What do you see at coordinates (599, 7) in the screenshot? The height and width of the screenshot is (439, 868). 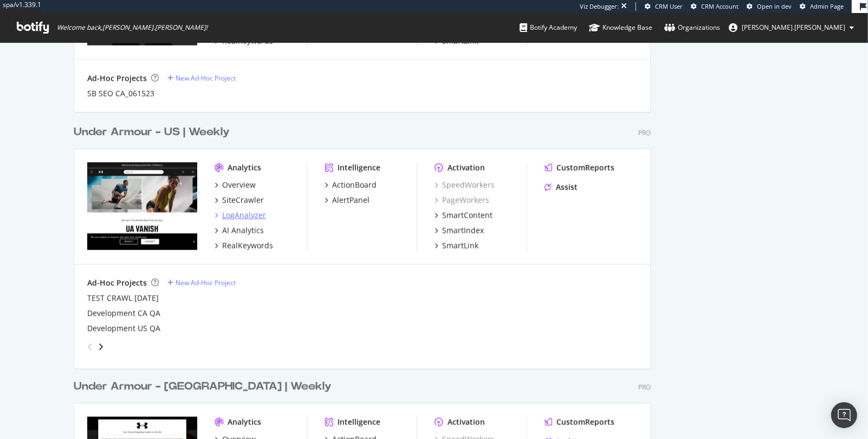 I see `div: Viz Debugger:` at bounding box center [599, 7].